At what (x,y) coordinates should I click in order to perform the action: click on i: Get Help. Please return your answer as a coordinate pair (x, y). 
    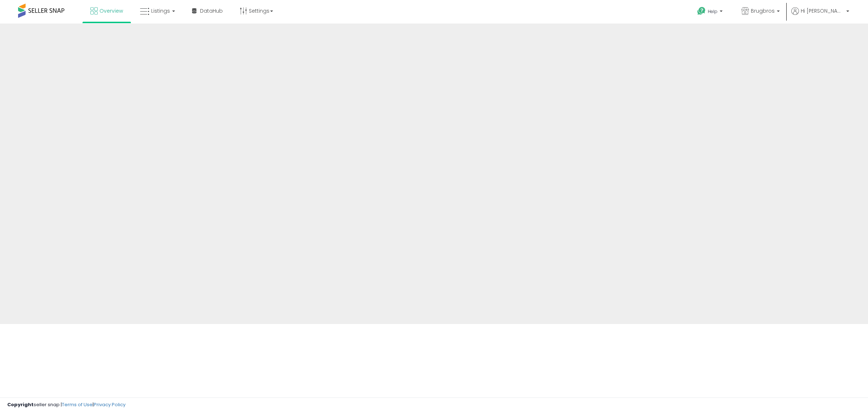
    Looking at the image, I should click on (701, 11).